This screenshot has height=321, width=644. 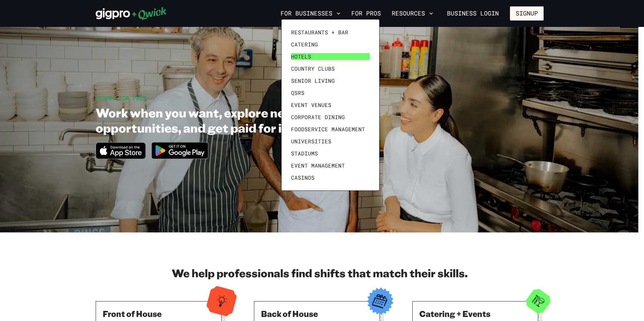 What do you see at coordinates (301, 57) in the screenshot?
I see `span: Hotels` at bounding box center [301, 57].